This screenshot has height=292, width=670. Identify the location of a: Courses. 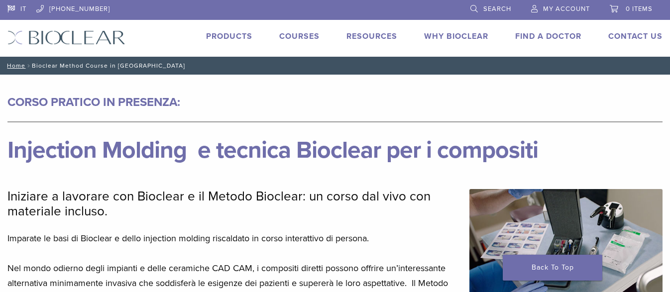
(299, 36).